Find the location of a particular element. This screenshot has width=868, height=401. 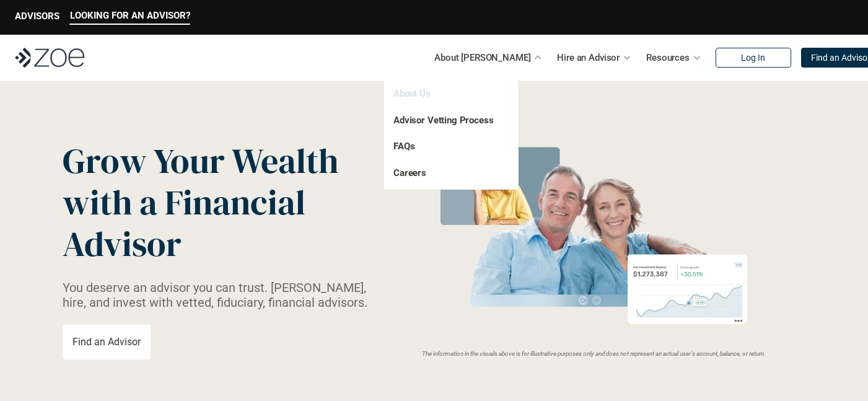

a: Careers is located at coordinates (410, 173).